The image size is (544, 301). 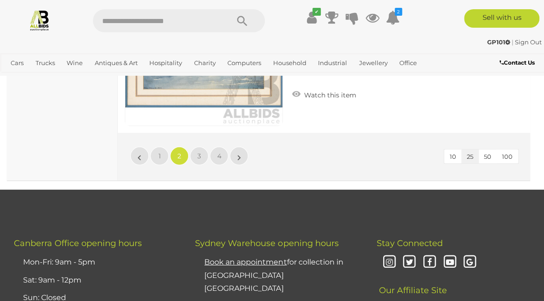 What do you see at coordinates (219, 156) in the screenshot?
I see `span: 4` at bounding box center [219, 156].